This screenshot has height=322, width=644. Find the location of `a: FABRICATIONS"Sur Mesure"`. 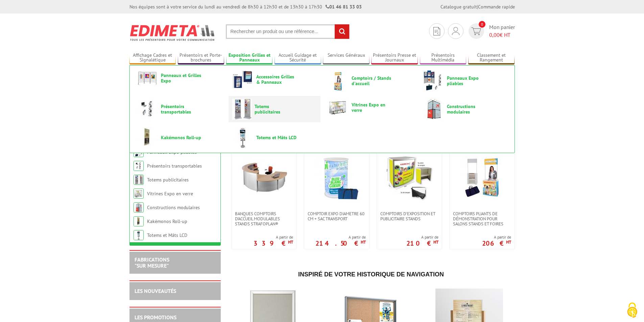

a: FABRICATIONS"Sur Mesure" is located at coordinates (152, 262).